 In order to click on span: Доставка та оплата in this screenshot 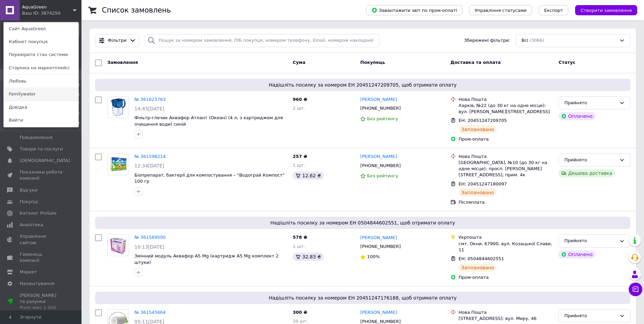, I will do `click(475, 62)`.